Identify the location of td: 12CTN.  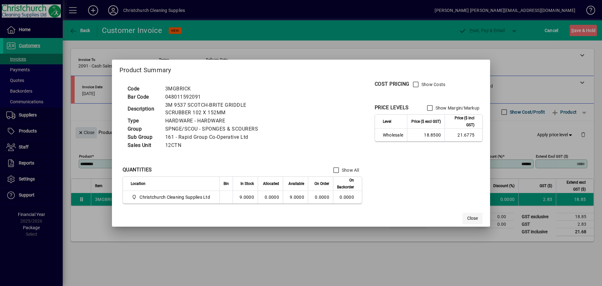
(219, 145).